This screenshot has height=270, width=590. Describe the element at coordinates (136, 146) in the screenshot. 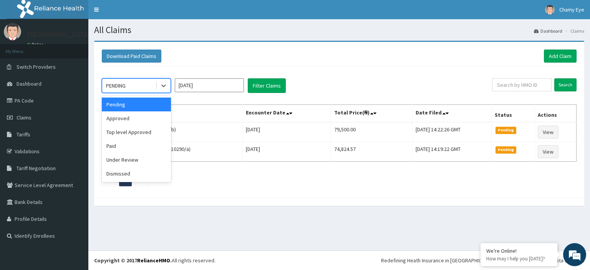

I see `div: Paid` at that location.